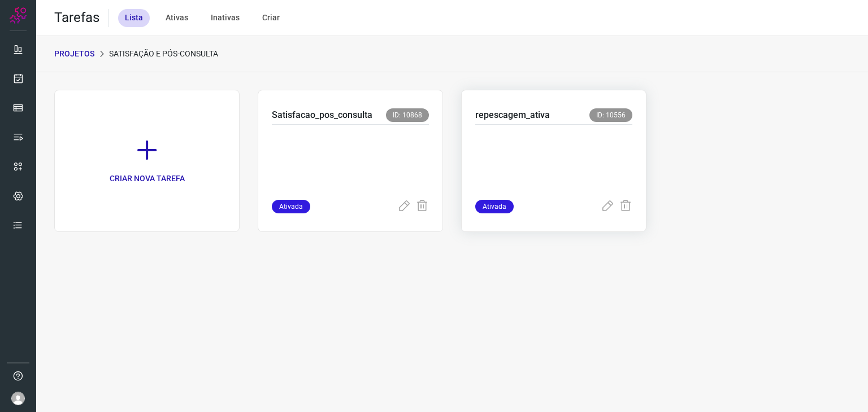  What do you see at coordinates (322, 115) in the screenshot?
I see `p: Satisfacao_pos_consulta` at bounding box center [322, 115].